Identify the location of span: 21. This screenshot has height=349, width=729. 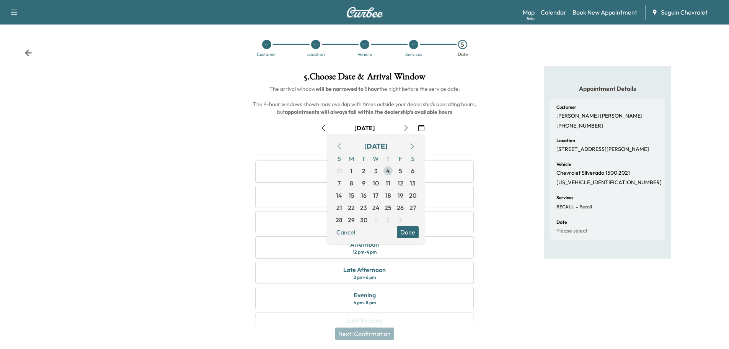
(339, 207).